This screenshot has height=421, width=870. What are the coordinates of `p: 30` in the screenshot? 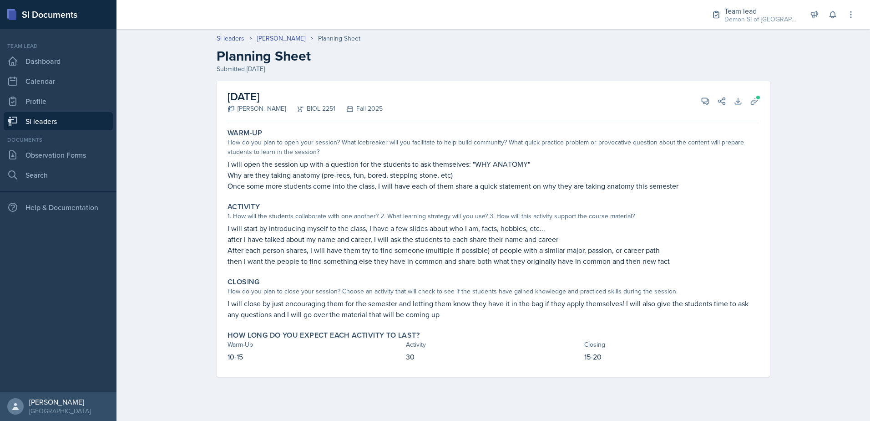 It's located at (493, 356).